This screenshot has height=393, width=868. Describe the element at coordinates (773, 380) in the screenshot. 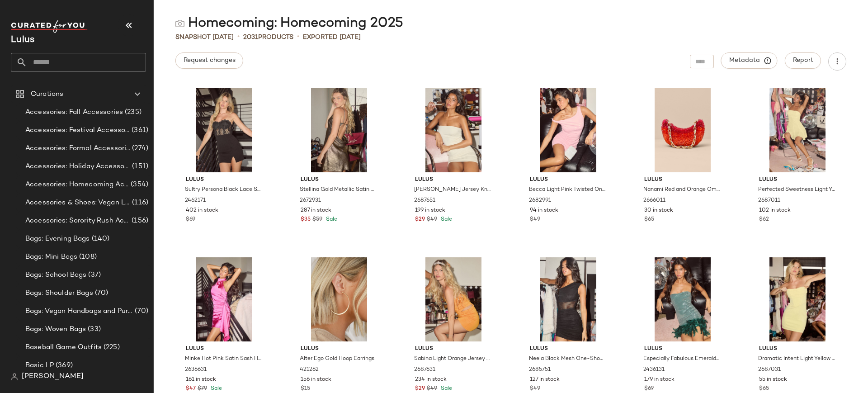

I see `span: 55 in stock` at that location.